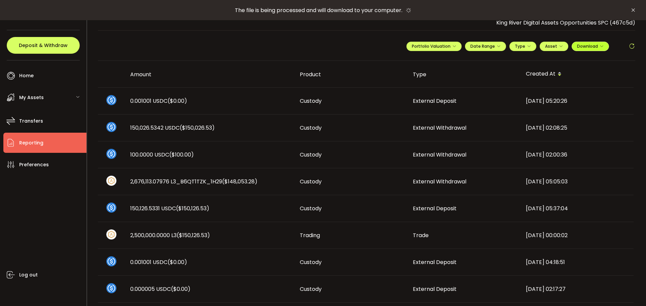 This screenshot has width=646, height=306. Describe the element at coordinates (565, 23) in the screenshot. I see `span: King River Digital Assets Opportunities SPC (467c5d)` at that location.